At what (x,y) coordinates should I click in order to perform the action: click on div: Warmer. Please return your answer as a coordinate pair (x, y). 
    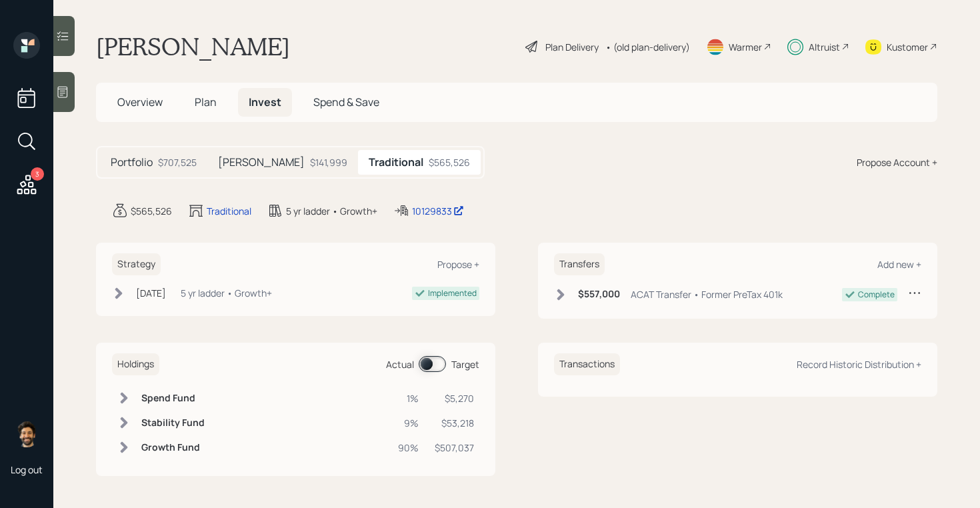
    Looking at the image, I should click on (745, 46).